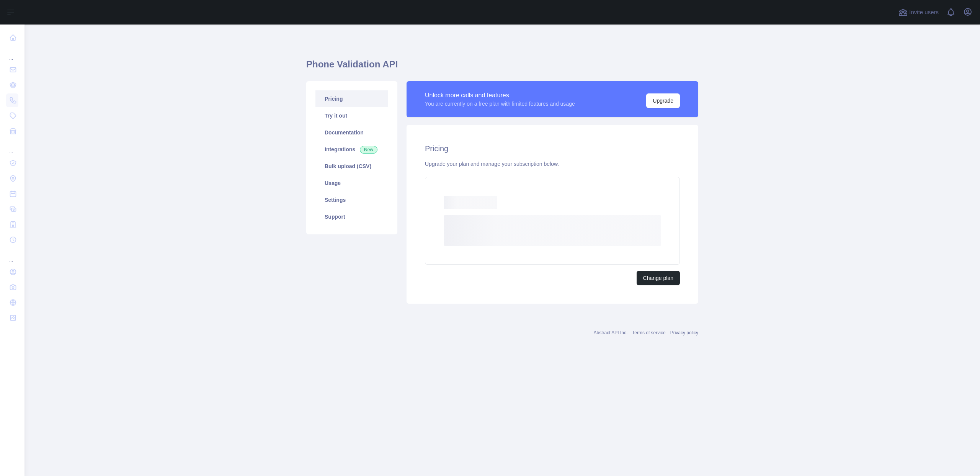 Image resolution: width=980 pixels, height=476 pixels. I want to click on h1: Phone Validation API, so click(502, 67).